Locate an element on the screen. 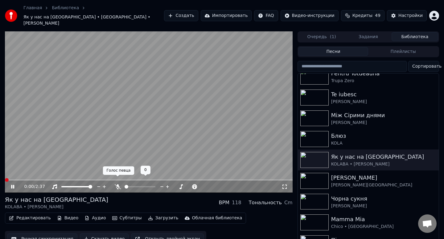 The image size is (444, 239). button: Очередь is located at coordinates (321, 37).